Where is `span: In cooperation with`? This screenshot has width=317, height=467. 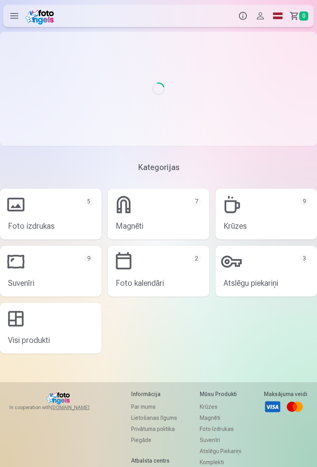
span: In cooperation with is located at coordinates (59, 407).